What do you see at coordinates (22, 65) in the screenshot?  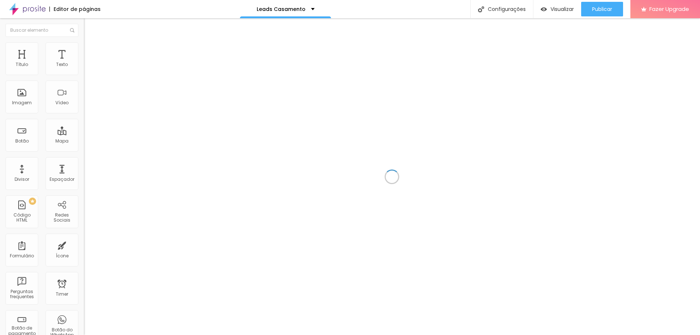 I see `div: Título` at bounding box center [22, 65].